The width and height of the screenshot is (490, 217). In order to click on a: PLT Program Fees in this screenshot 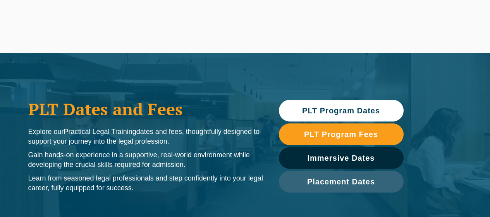, I will do `click(341, 134)`.